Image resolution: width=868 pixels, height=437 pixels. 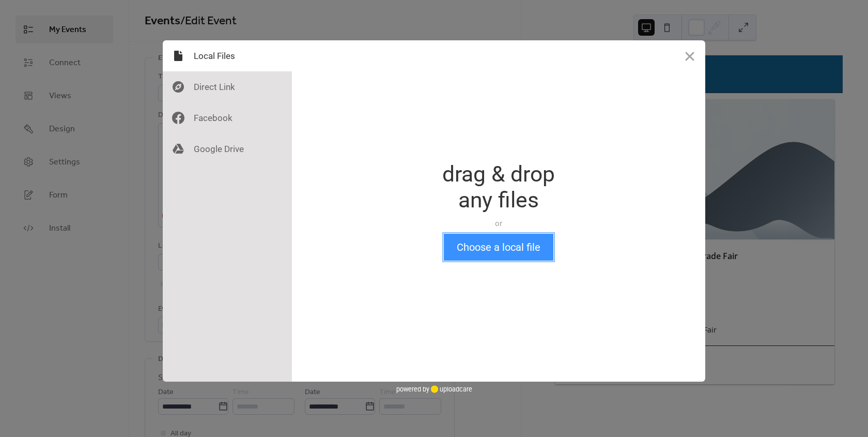 I want to click on div: Local Files, so click(x=228, y=56).